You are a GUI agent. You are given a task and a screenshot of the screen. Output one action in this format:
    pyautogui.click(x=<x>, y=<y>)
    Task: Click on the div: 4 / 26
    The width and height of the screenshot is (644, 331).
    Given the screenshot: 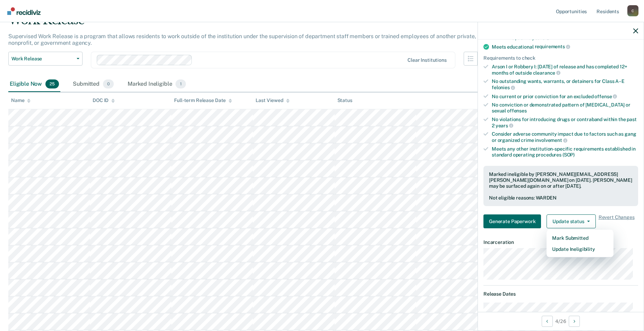 What is the action you would take?
    pyautogui.click(x=561, y=321)
    